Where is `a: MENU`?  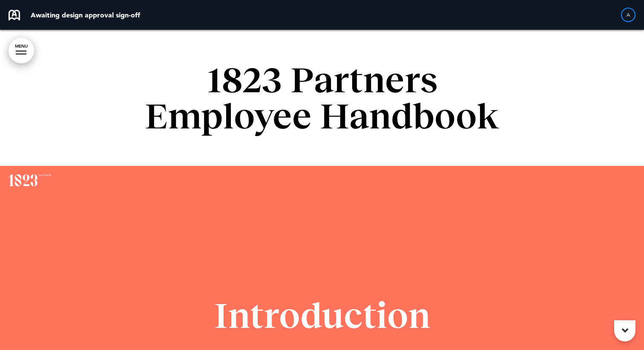
a: MENU is located at coordinates (22, 51).